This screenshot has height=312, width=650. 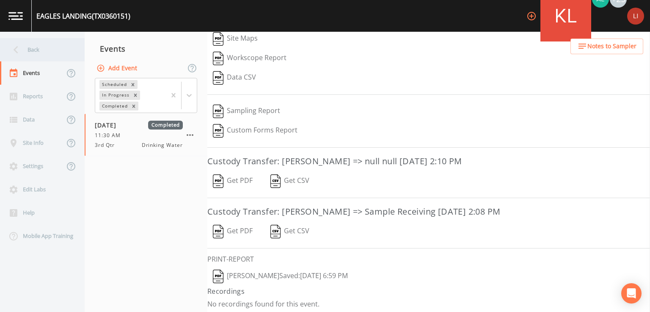 What do you see at coordinates (136, 95) in the screenshot?
I see `div: Remove In Progress` at bounding box center [136, 95].